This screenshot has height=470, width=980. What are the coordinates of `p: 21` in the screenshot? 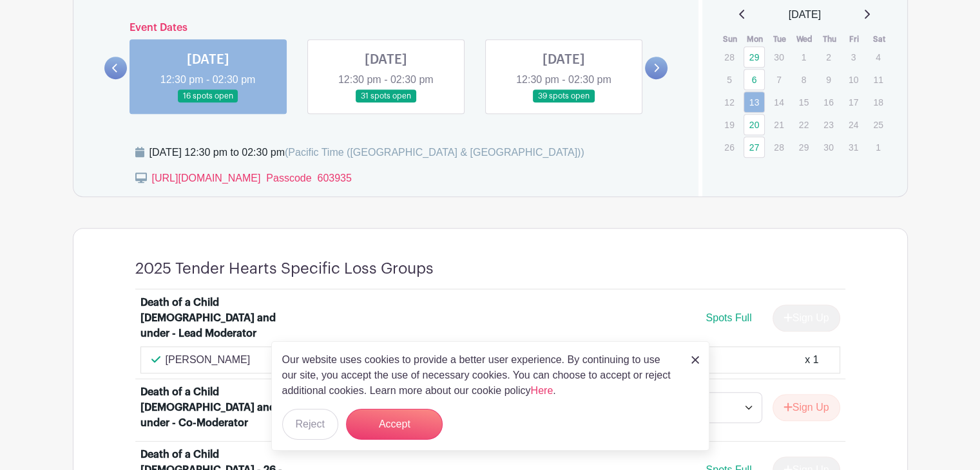 It's located at (778, 124).